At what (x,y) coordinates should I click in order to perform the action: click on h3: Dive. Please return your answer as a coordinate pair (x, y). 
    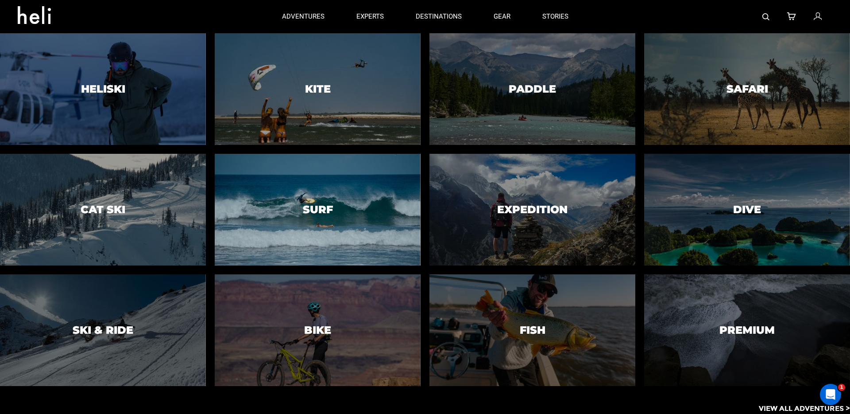
    Looking at the image, I should click on (747, 209).